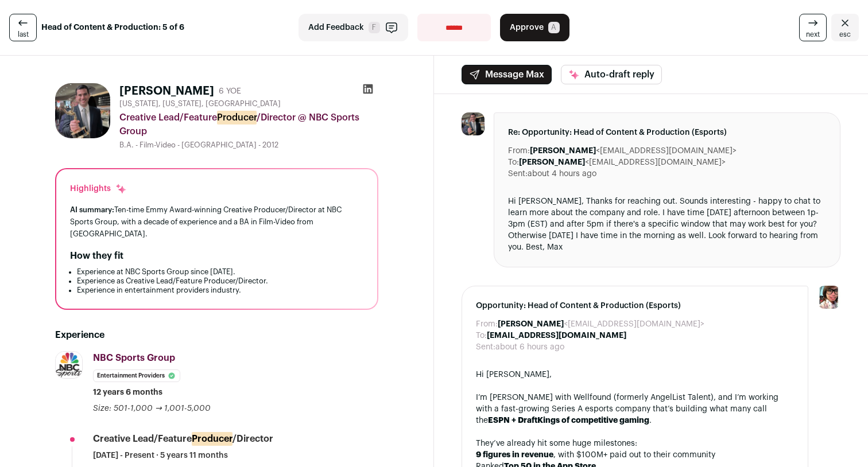 Image resolution: width=868 pixels, height=467 pixels. What do you see at coordinates (220, 281) in the screenshot?
I see `li: Experience as Creative Lead/Feature Producer/Director.` at bounding box center [220, 281].